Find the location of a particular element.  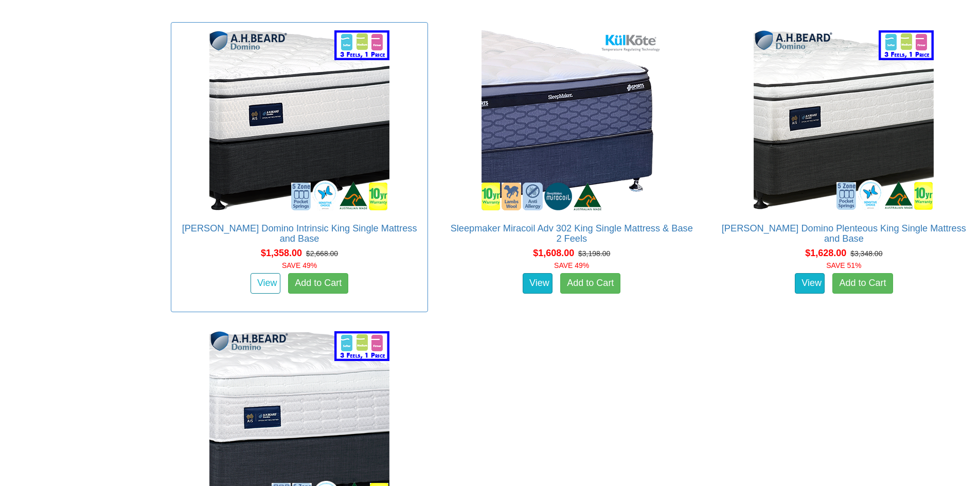

span: $1,628.00 is located at coordinates (825, 253).